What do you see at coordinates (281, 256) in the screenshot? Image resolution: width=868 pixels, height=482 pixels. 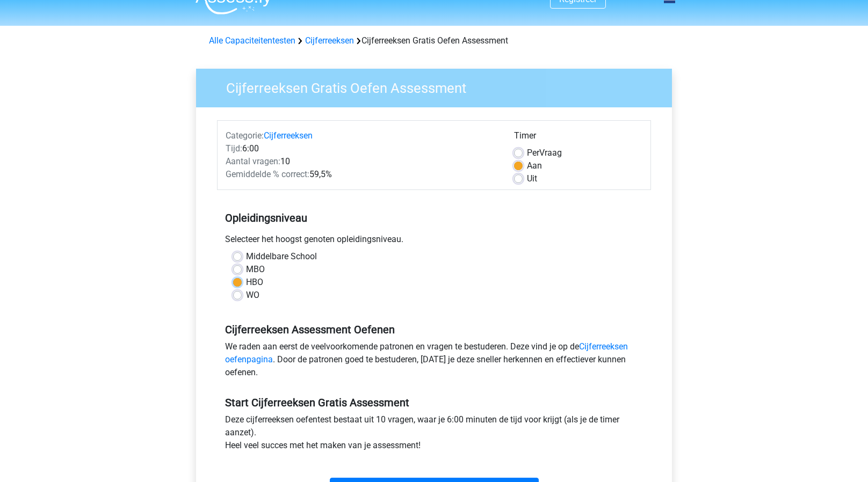 I see `label: Middelbare School` at bounding box center [281, 256].